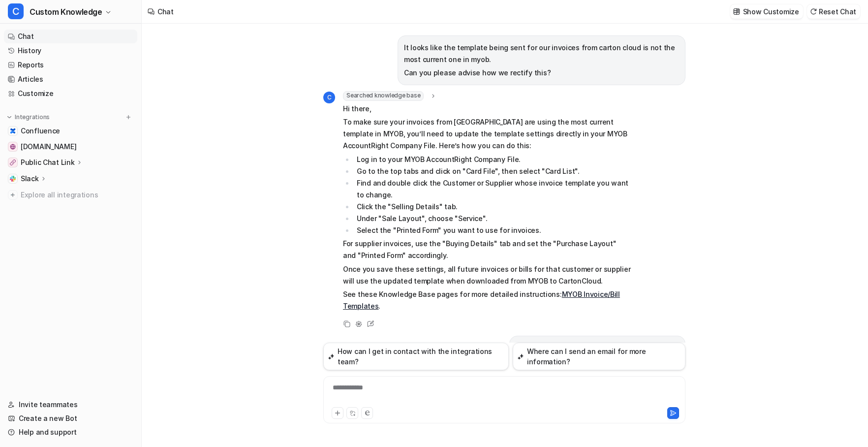 Image resolution: width=868 pixels, height=447 pixels. What do you see at coordinates (492, 160) in the screenshot?
I see `li: Log in to your MYOB AccountRight Company File.` at bounding box center [492, 160].